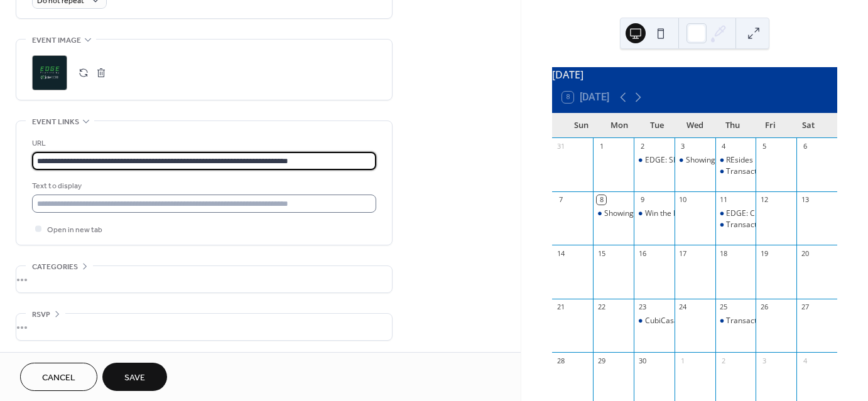 The height and width of the screenshot is (401, 868). Describe the element at coordinates (55, 122) in the screenshot. I see `span: Event links` at that location.